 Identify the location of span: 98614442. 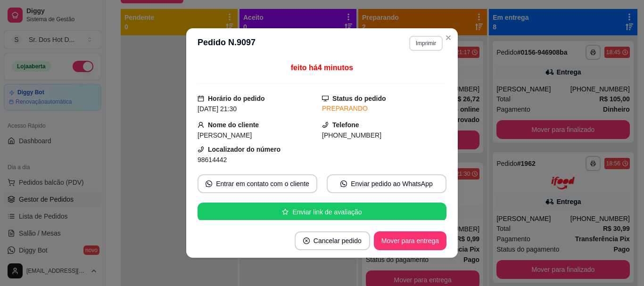
(213, 160).